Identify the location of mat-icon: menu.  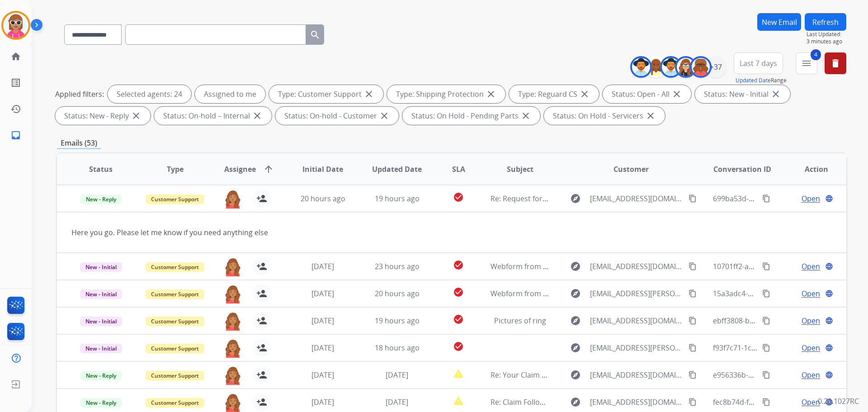
(806, 63).